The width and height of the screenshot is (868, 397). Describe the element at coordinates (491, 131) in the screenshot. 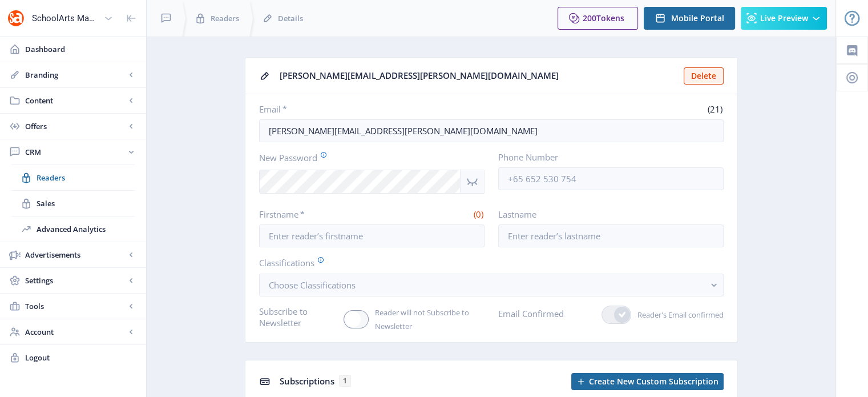

I see `input: Enter reader’s email` at that location.